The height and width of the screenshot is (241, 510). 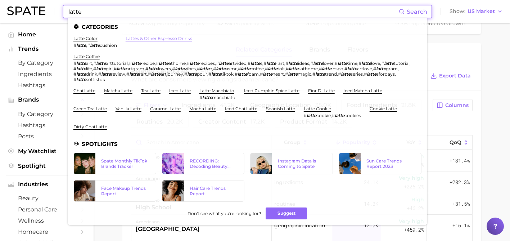 What do you see at coordinates (241, 108) in the screenshot?
I see `a: iced chai latte` at bounding box center [241, 108].